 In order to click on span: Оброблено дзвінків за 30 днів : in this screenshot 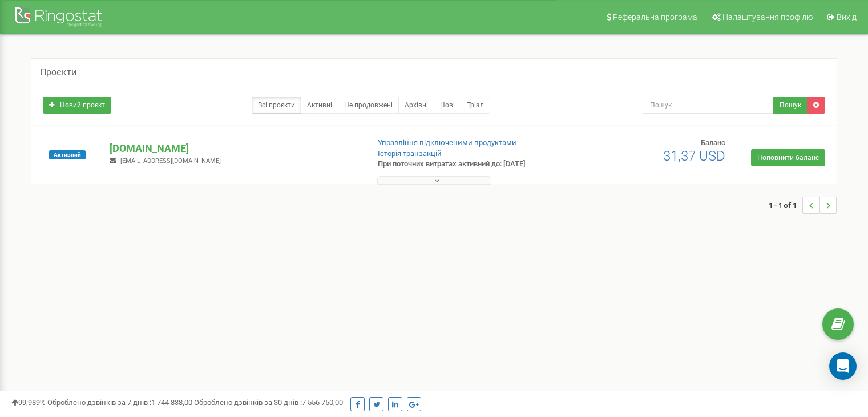, I will do `click(268, 402)`.